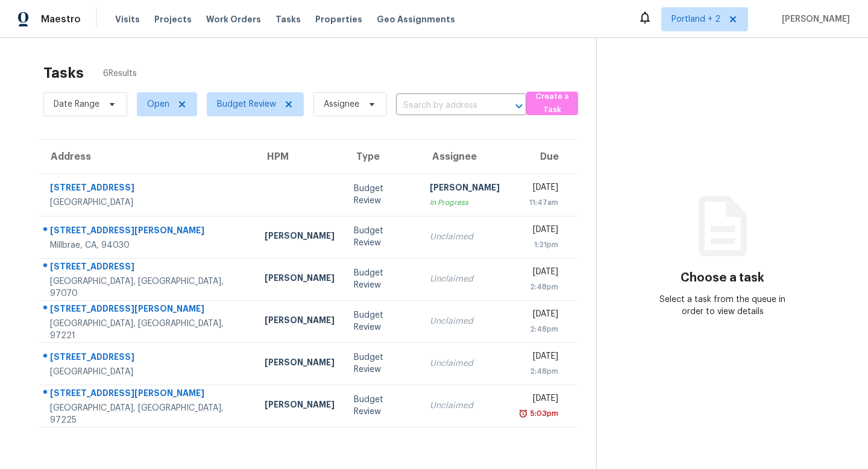 The height and width of the screenshot is (469, 868). What do you see at coordinates (464, 156) in the screenshot?
I see `th: Assignee` at bounding box center [464, 156].